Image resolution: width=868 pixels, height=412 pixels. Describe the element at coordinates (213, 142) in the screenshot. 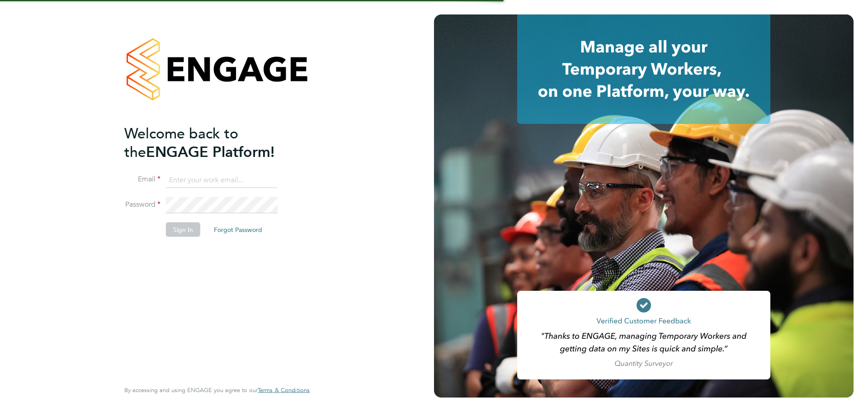

I see `h2: ENGAGE Platform!` at that location.